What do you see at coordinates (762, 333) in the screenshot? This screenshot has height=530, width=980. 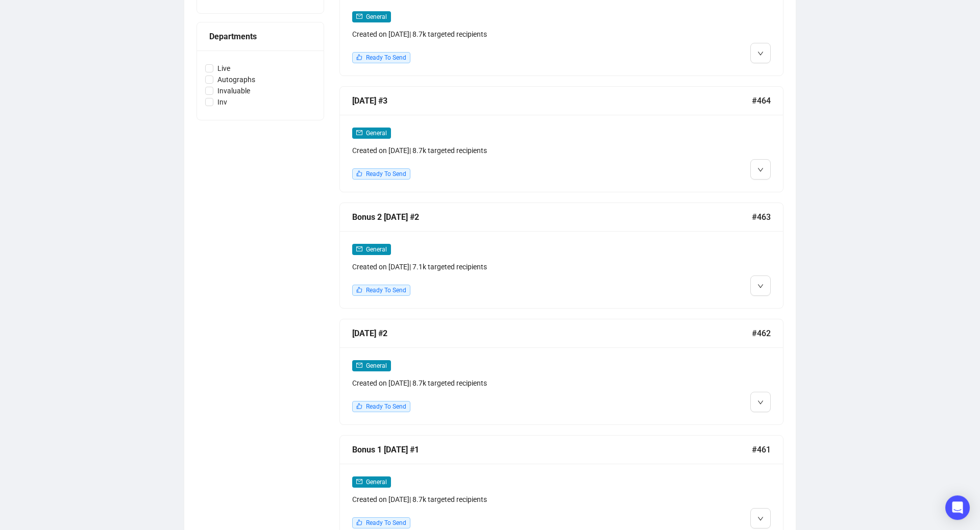 I see `span: #462` at bounding box center [762, 333].